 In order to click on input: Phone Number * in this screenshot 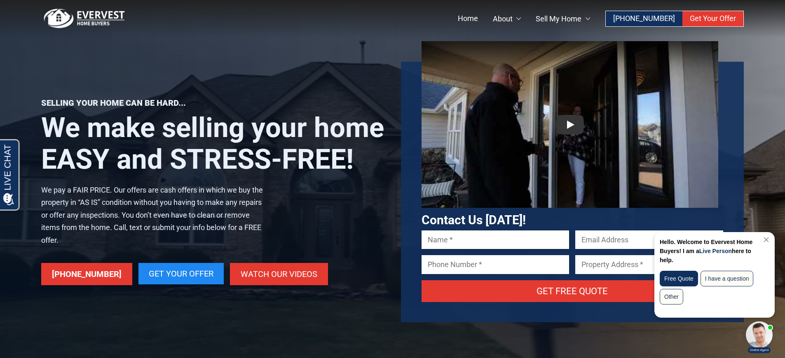, I will do `click(495, 264)`.